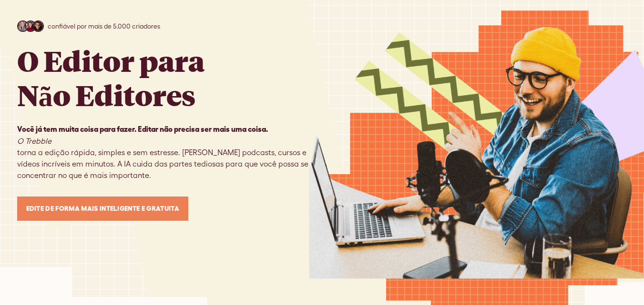  I want to click on font: O Trebble, so click(34, 141).